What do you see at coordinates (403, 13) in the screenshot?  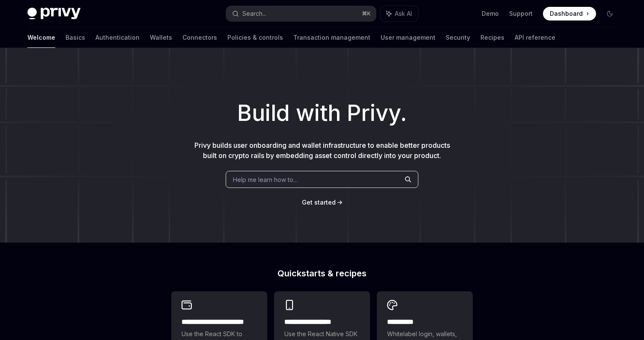 I see `span: Ask AI` at bounding box center [403, 13].